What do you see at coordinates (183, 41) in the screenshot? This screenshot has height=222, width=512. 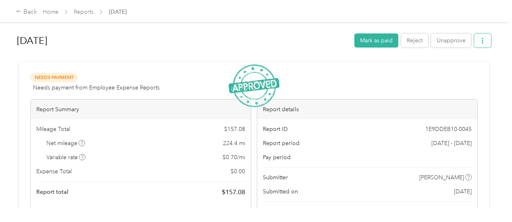 I see `h1: Sep 2025` at bounding box center [183, 41].